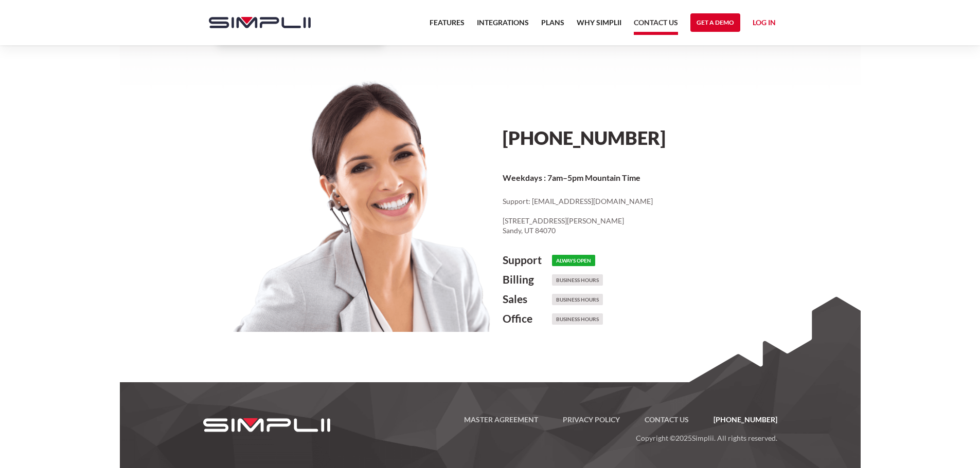 This screenshot has width=980, height=468. I want to click on img: Simplii, so click(259, 23).